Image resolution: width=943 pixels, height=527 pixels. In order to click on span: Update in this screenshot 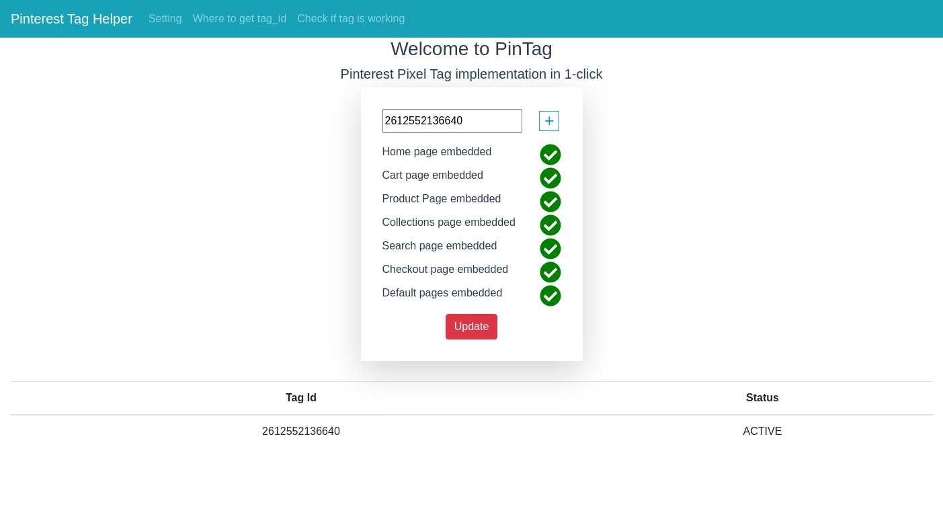, I will do `click(472, 326)`.